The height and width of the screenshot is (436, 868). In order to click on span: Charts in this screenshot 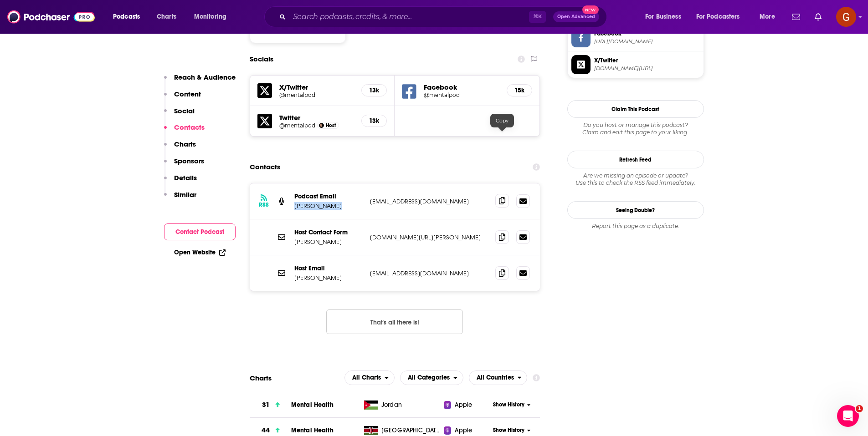, I will do `click(166, 16)`.